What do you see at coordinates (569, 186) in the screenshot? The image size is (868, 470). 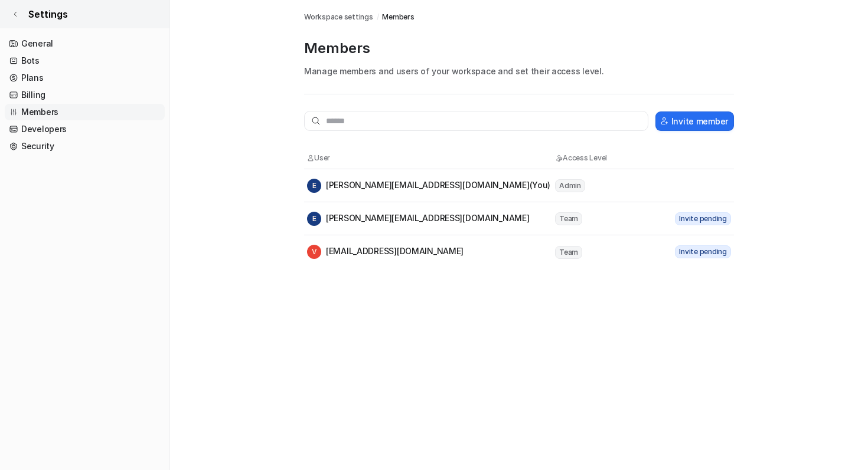 I see `span: Admin` at bounding box center [569, 186].